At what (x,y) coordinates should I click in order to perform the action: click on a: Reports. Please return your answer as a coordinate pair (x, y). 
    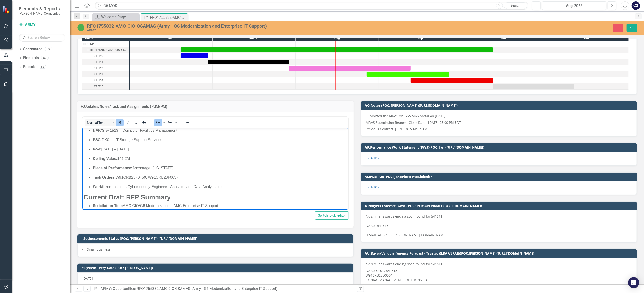
    Looking at the image, I should click on (30, 67).